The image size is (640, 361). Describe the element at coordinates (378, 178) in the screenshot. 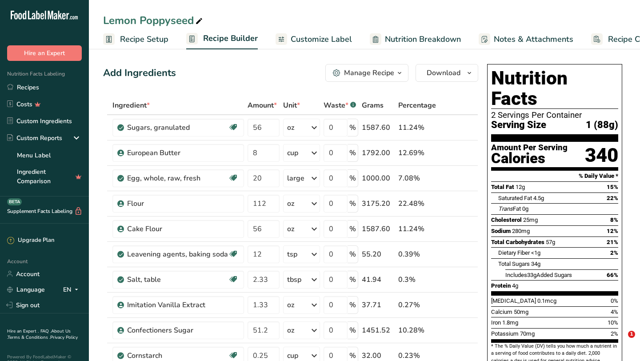

I see `div: 1000.00` at that location.